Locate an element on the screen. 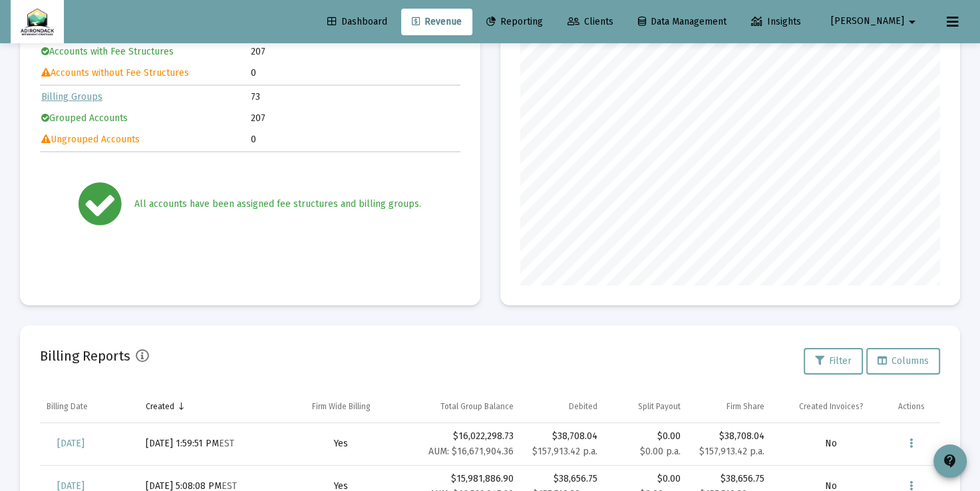 The width and height of the screenshot is (980, 491). div: Created Invoices? is located at coordinates (830, 406).